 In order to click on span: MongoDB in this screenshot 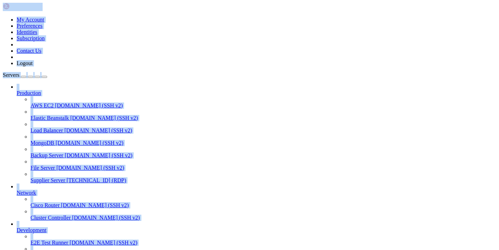, I will do `click(42, 143)`.